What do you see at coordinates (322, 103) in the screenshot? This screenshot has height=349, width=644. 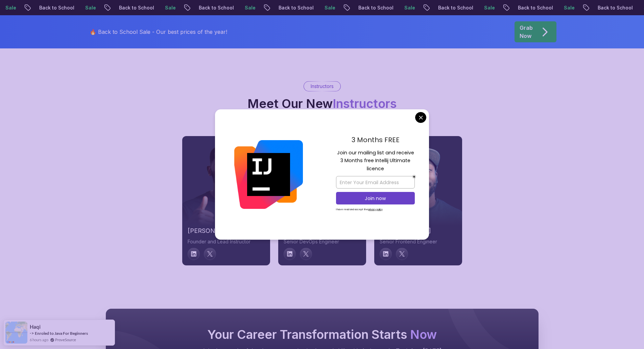 I see `h2: Meet Our New` at bounding box center [322, 103].